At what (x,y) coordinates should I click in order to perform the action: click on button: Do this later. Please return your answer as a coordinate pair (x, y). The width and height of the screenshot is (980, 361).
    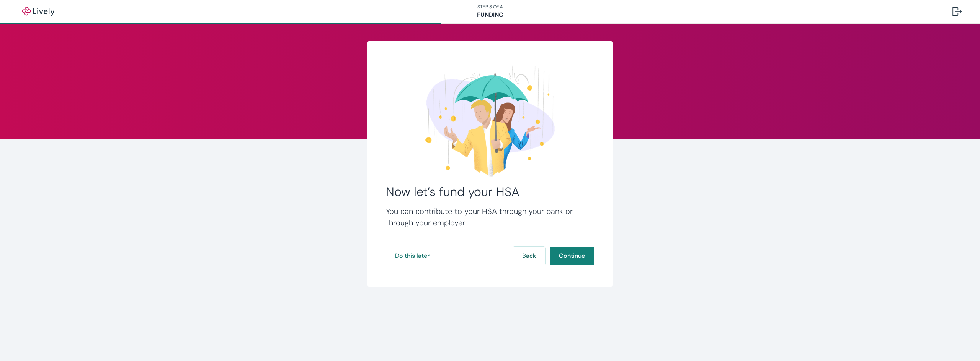
    Looking at the image, I should click on (412, 256).